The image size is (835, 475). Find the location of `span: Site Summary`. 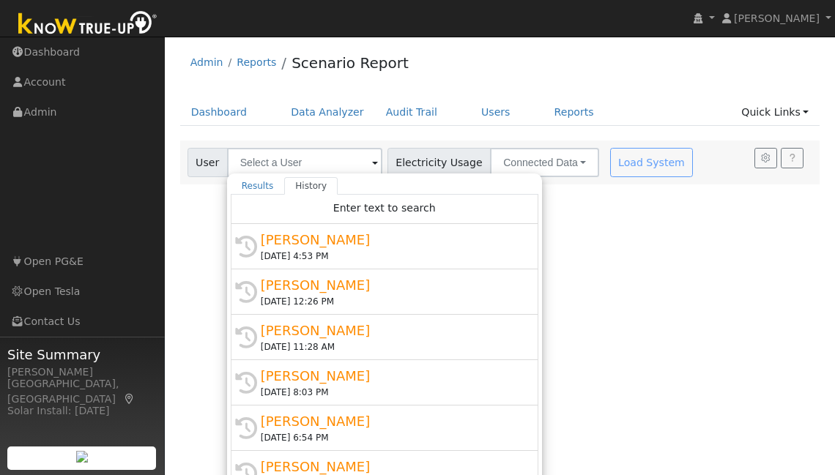

span: Site Summary is located at coordinates (82, 355).